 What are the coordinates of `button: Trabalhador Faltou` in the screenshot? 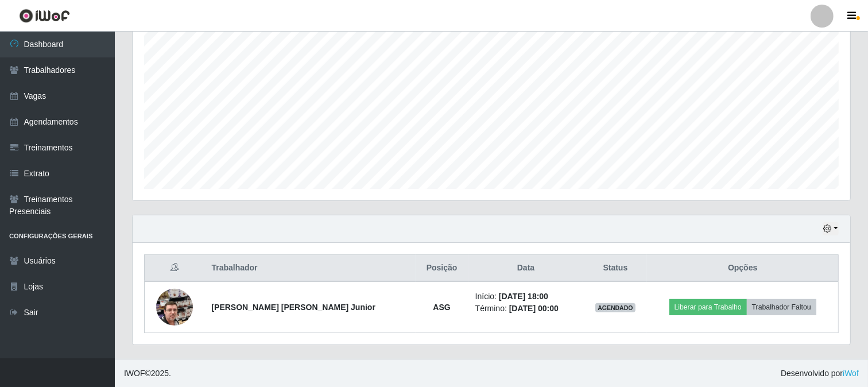 It's located at (782, 308).